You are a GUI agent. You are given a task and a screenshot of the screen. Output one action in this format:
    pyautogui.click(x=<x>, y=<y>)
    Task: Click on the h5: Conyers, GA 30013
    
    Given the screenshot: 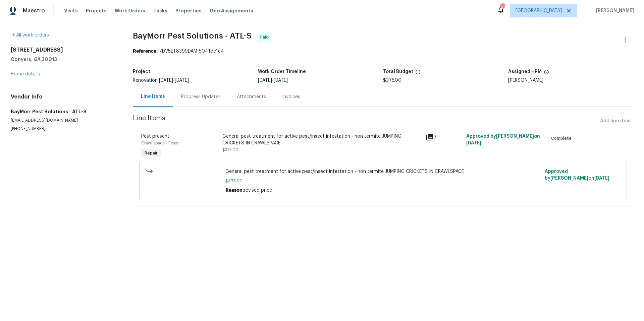 What is the action you would take?
    pyautogui.click(x=63, y=59)
    